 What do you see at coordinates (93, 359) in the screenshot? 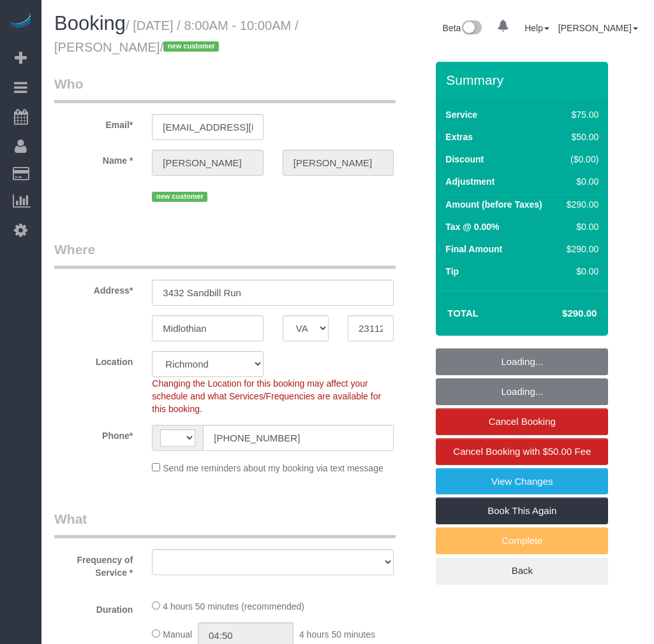
I see `label: Location` at bounding box center [93, 359].